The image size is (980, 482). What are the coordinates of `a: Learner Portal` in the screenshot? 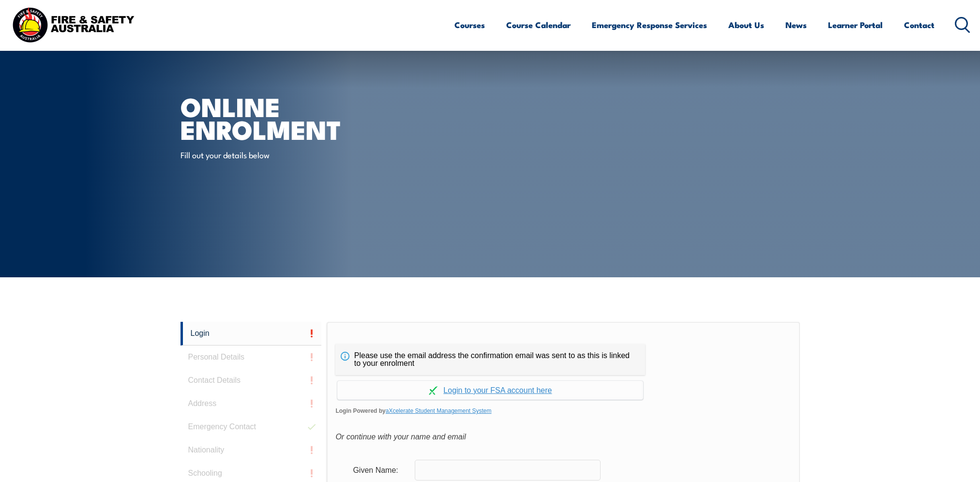 It's located at (855, 25).